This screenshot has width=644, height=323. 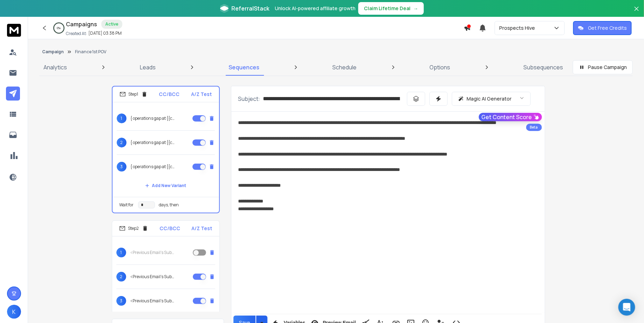 What do you see at coordinates (627, 308) in the screenshot?
I see `div: Open Intercom Messenger` at bounding box center [627, 308].